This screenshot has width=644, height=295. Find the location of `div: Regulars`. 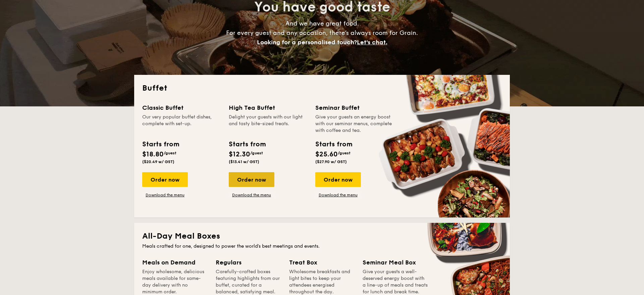

div: Regulars is located at coordinates (248, 262).